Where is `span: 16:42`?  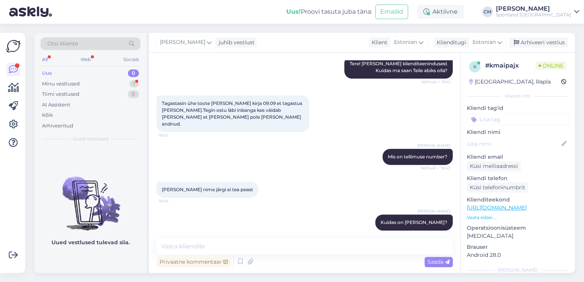 span: 16:42 is located at coordinates (173, 135).